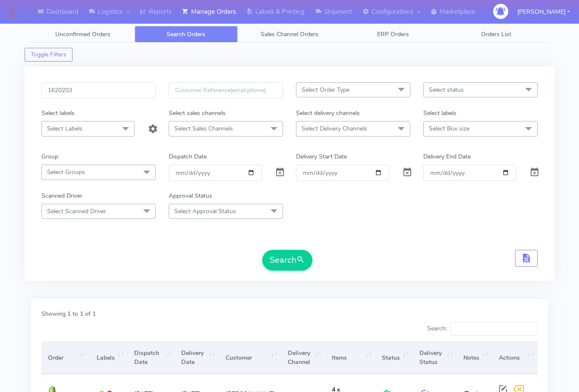 The height and width of the screenshot is (392, 579). Describe the element at coordinates (449, 128) in the screenshot. I see `span: Select Box size` at that location.